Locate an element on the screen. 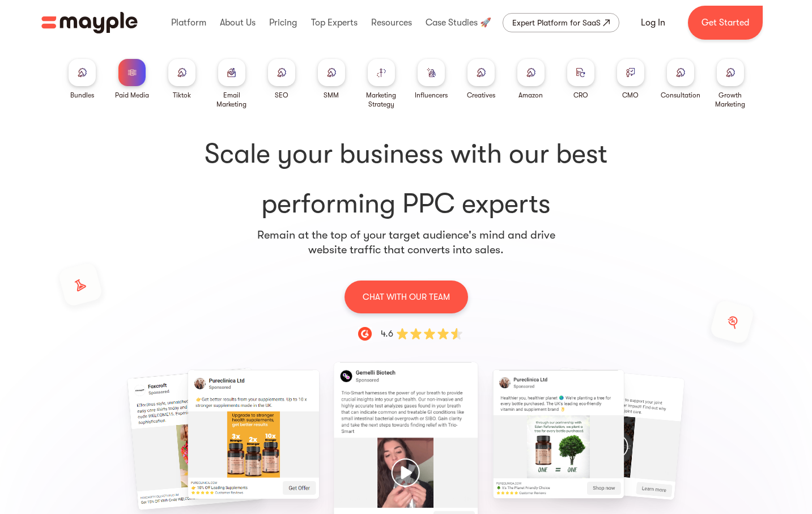  a: SEO is located at coordinates (282, 80).